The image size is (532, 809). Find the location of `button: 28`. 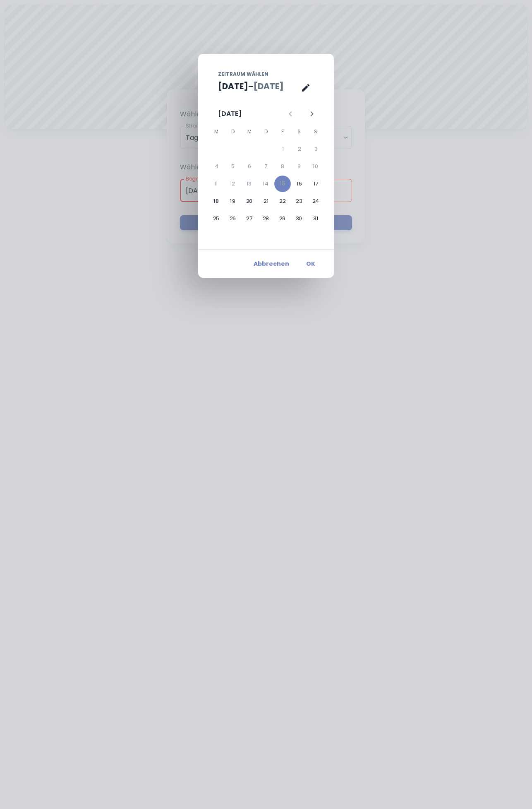

button: 28 is located at coordinates (266, 219).